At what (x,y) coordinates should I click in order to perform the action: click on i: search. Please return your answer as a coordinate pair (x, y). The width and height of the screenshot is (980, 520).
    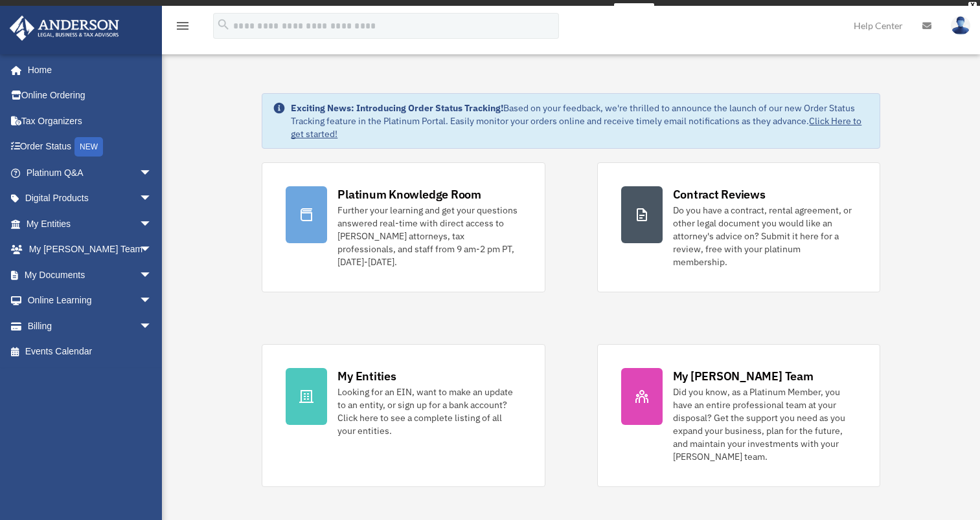
    Looking at the image, I should click on (223, 24).